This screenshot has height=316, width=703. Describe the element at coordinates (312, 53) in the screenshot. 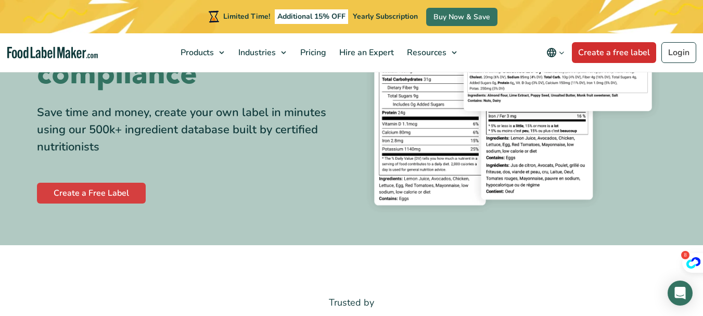

I see `span: Pricing` at that location.